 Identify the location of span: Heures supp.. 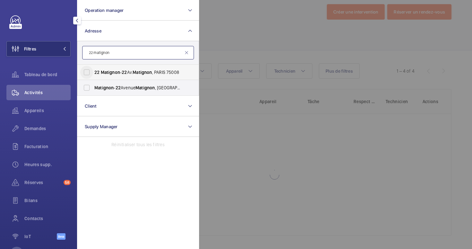
(47, 164).